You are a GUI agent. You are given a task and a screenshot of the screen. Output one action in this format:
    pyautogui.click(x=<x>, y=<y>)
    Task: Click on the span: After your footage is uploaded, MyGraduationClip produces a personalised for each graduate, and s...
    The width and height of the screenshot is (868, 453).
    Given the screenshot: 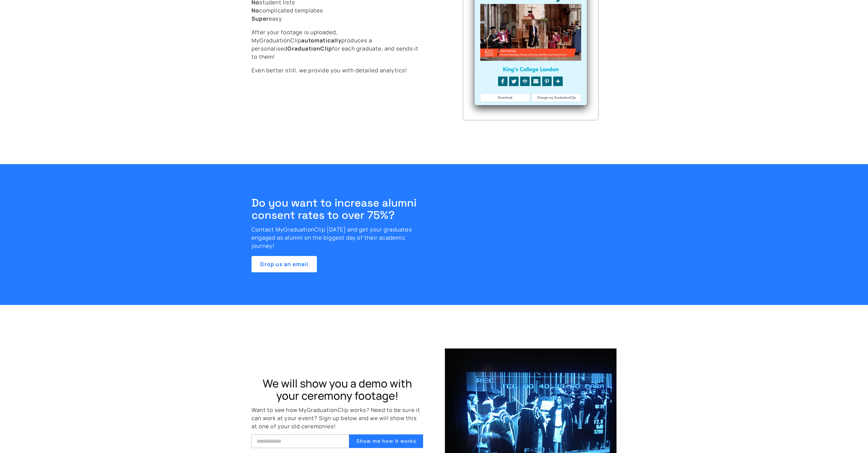 What is the action you would take?
    pyautogui.click(x=337, y=45)
    